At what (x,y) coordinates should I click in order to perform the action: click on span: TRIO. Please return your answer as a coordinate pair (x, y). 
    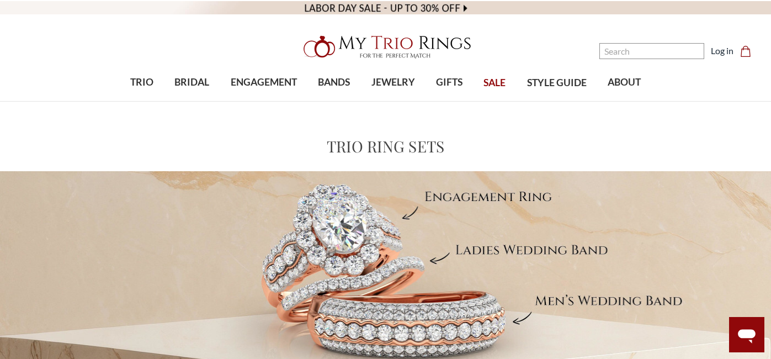
    Looking at the image, I should click on (142, 82).